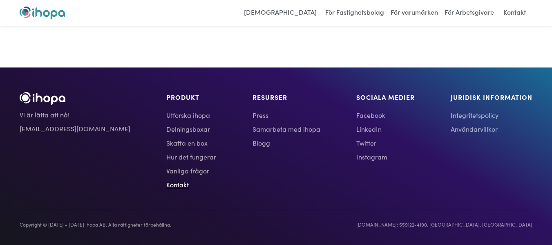  I want to click on a: Hur det fungerar, so click(191, 156).